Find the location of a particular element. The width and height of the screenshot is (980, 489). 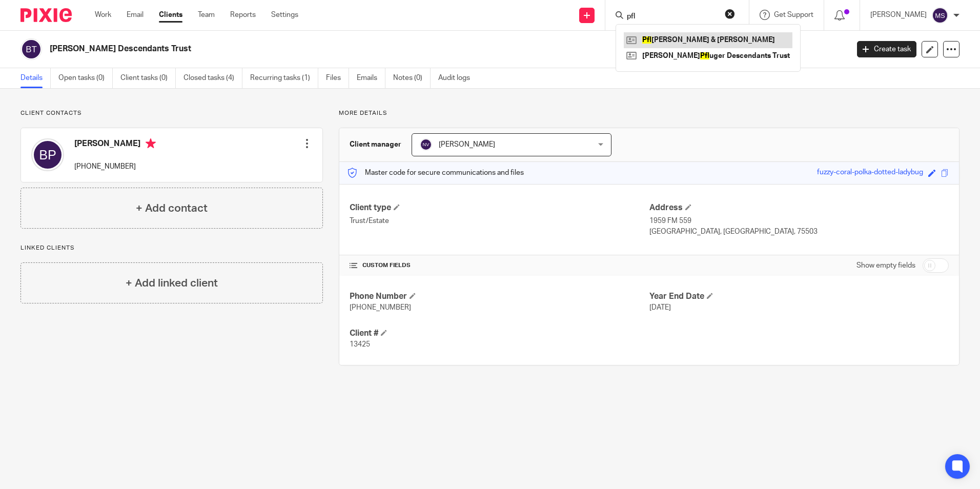

a: Files is located at coordinates (337, 78).